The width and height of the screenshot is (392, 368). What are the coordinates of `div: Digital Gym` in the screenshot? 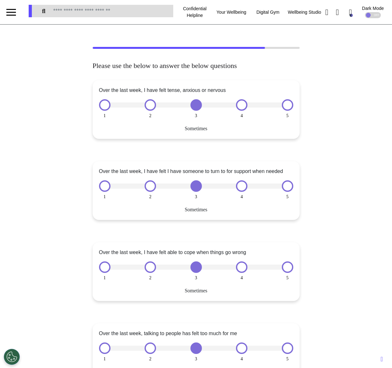 It's located at (268, 12).